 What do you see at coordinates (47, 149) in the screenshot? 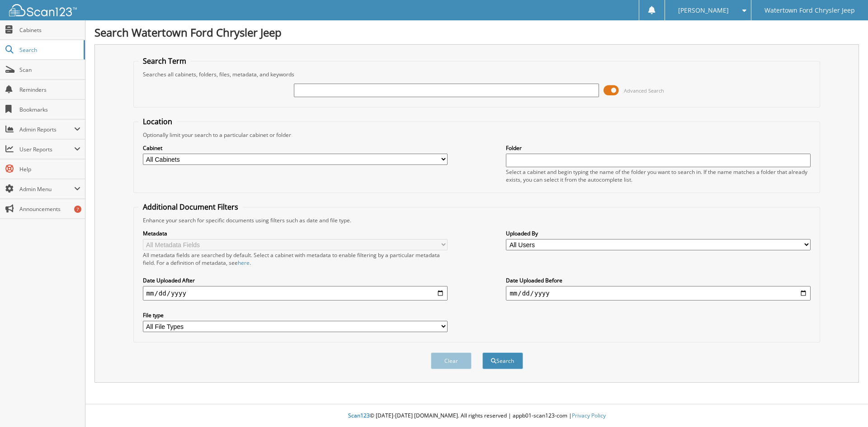
I see `span: User Reports` at bounding box center [47, 149].